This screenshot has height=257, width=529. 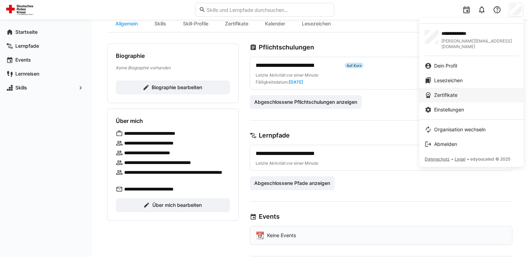 What do you see at coordinates (446, 95) in the screenshot?
I see `span: Zertifikate` at bounding box center [446, 95].